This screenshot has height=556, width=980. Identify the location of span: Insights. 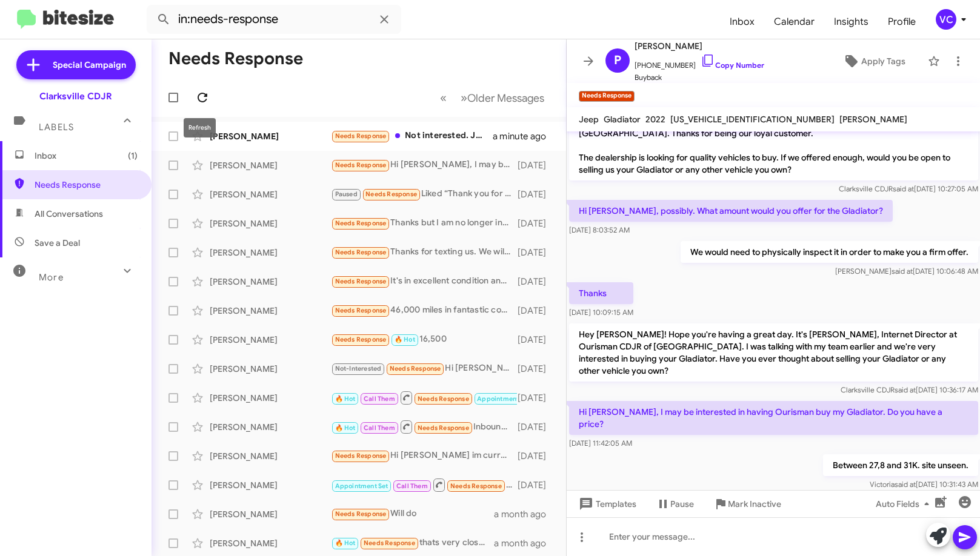
(850, 22).